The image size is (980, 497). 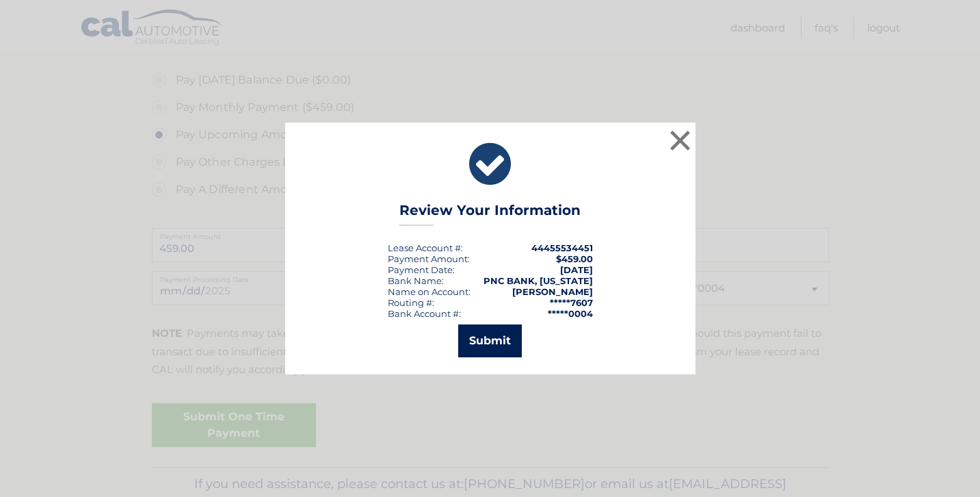 What do you see at coordinates (425, 248) in the screenshot?
I see `div: Lease Account #:` at bounding box center [425, 248].